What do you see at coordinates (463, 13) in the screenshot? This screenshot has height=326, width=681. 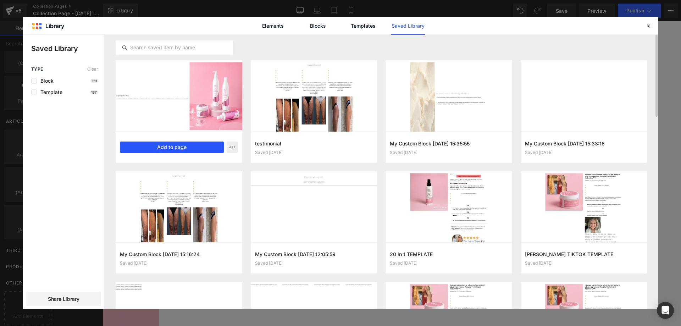 I see `summary: Szukaj` at bounding box center [463, 13].